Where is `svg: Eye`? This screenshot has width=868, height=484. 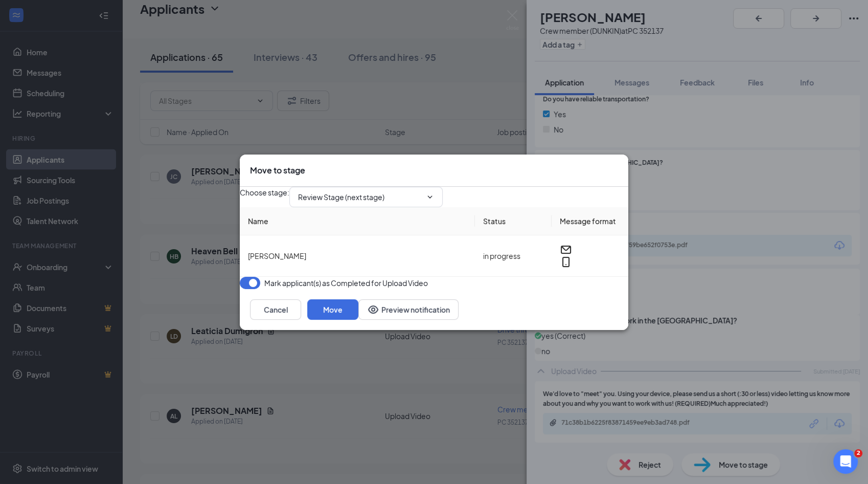
svg: Eye is located at coordinates (373, 309).